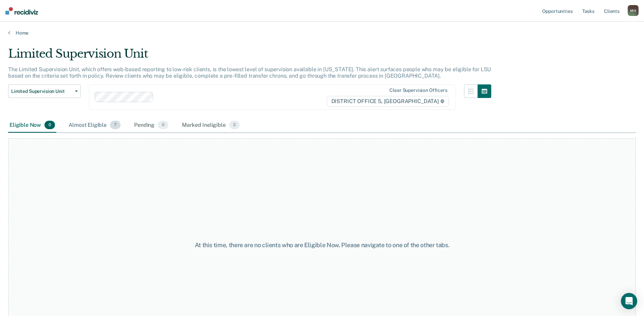  What do you see at coordinates (42, 91) in the screenshot?
I see `span: Limited Supervision Unit` at bounding box center [42, 91].